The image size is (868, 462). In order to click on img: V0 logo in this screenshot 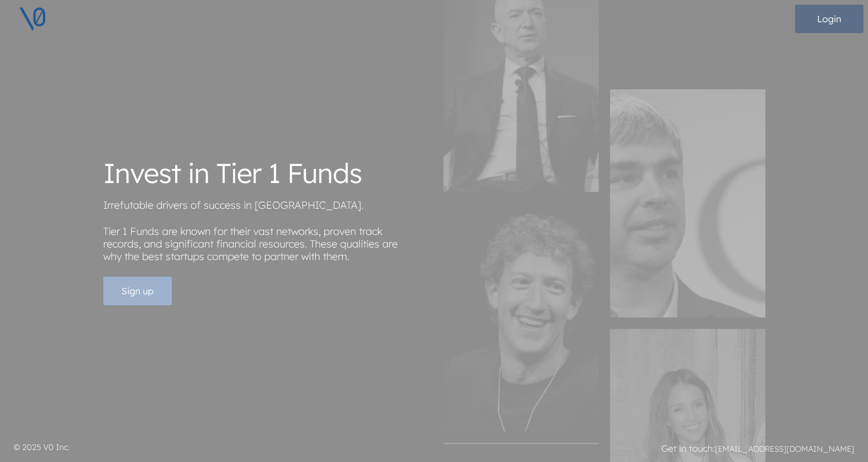, I will do `click(33, 19)`.